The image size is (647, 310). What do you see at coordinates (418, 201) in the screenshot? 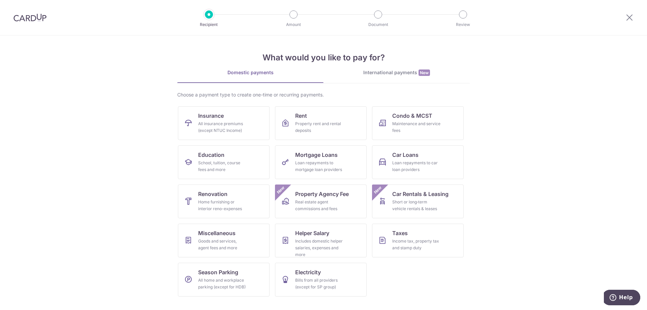
I see `a: Car Rentals & LeasingShort or long‑term vehicle rentals & leasesNew` at bounding box center [418, 201].